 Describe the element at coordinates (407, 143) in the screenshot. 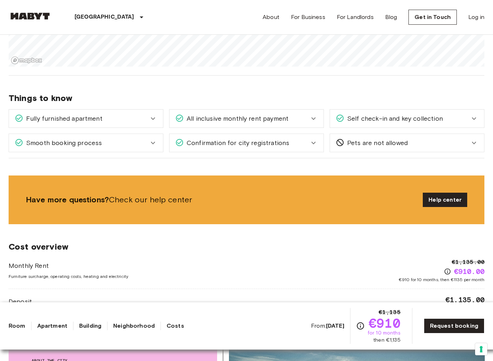

I see `div: Pets are not allowed` at that location.